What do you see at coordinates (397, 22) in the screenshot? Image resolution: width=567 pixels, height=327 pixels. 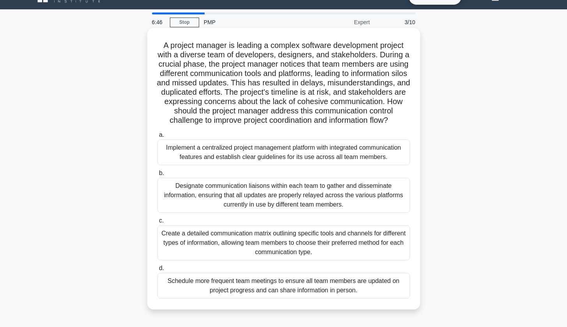 I see `div: 3/10` at bounding box center [397, 22].